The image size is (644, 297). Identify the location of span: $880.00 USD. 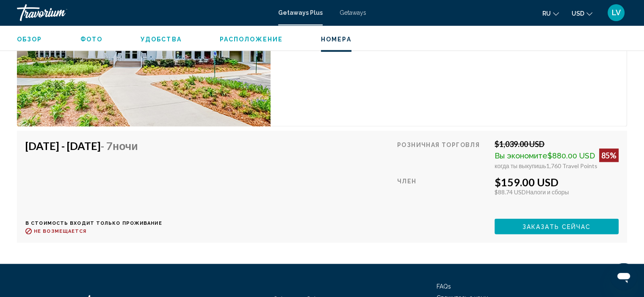
(571, 156).